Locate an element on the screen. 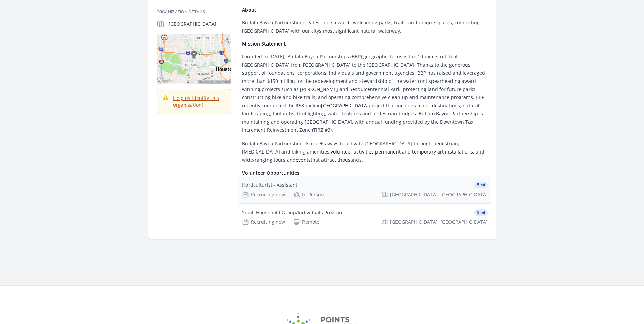 Image resolution: width=644 pixels, height=324 pixels. a: Help us identify this organization! is located at coordinates (196, 102).